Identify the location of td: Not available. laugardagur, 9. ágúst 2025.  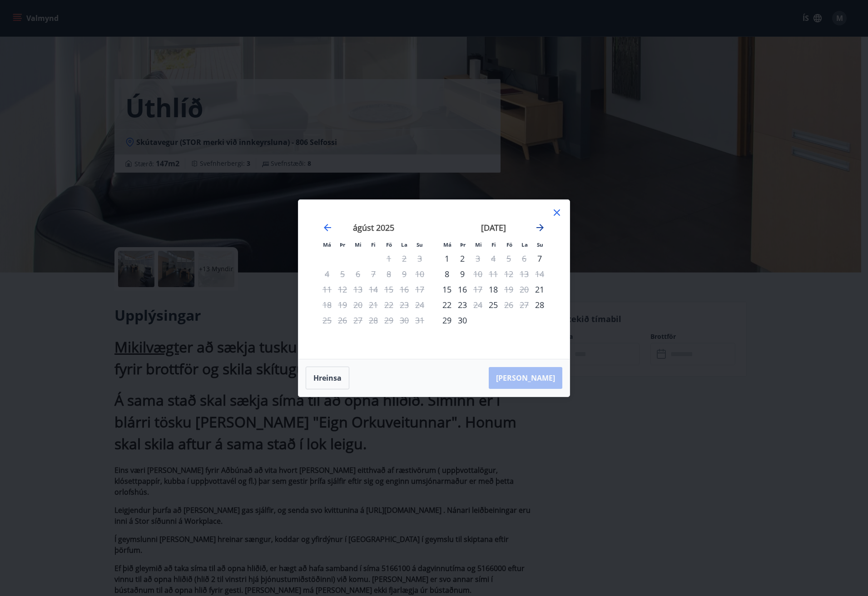
(404, 274).